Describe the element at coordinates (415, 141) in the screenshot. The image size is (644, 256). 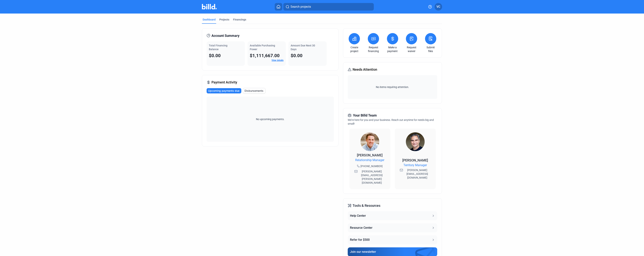
I see `img: Territory Manager` at that location.